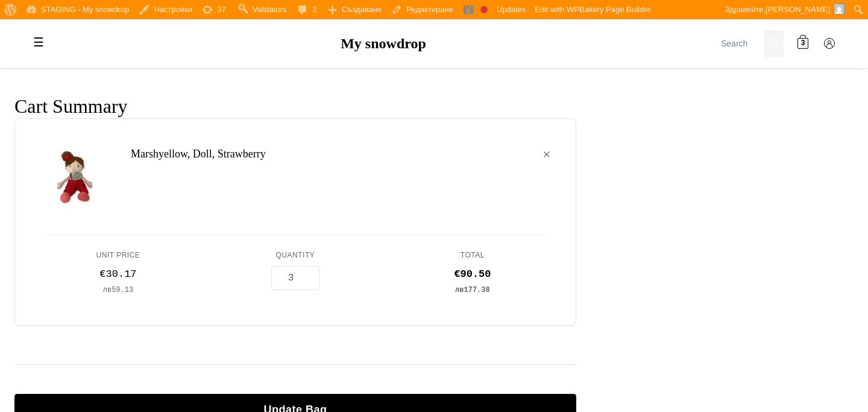 This screenshot has height=412, width=868. I want to click on a: Marshyellow, Doll, Strawberry, so click(198, 154).